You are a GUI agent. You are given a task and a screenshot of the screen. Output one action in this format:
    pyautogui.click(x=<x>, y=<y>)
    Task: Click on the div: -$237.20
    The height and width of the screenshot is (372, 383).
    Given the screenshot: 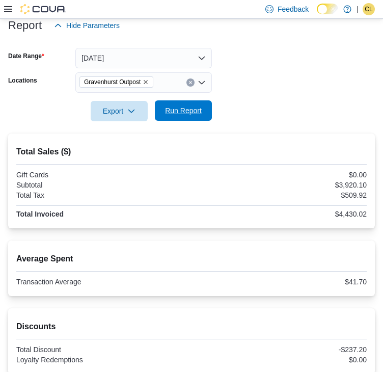 What is the action you would take?
    pyautogui.click(x=280, y=350)
    